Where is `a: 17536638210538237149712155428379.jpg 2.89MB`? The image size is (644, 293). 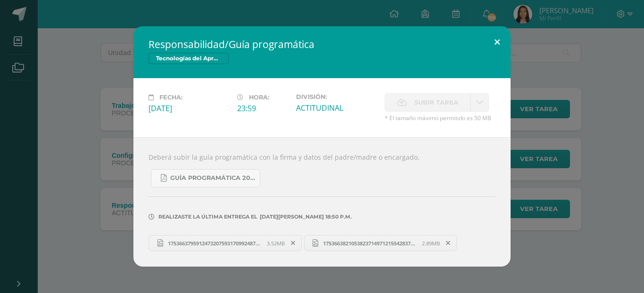 a: 17536638210538237149712155428379.jpg 2.89MB is located at coordinates (380, 243).